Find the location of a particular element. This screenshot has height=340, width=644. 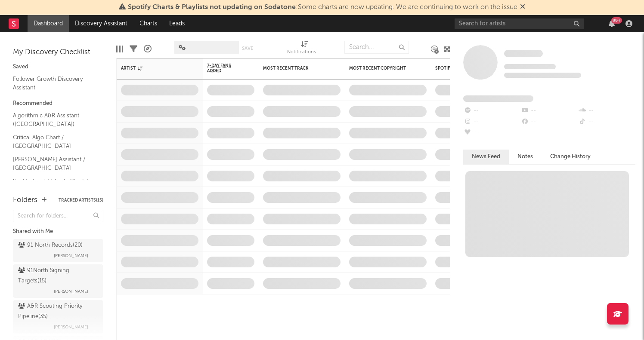

div: Most Recent Track is located at coordinates (295, 68).